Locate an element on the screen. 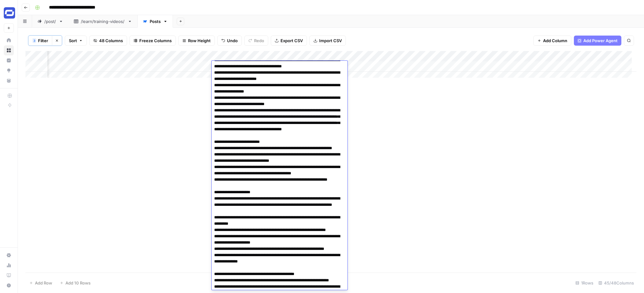 The width and height of the screenshot is (644, 293). div: Posts is located at coordinates (156, 22).